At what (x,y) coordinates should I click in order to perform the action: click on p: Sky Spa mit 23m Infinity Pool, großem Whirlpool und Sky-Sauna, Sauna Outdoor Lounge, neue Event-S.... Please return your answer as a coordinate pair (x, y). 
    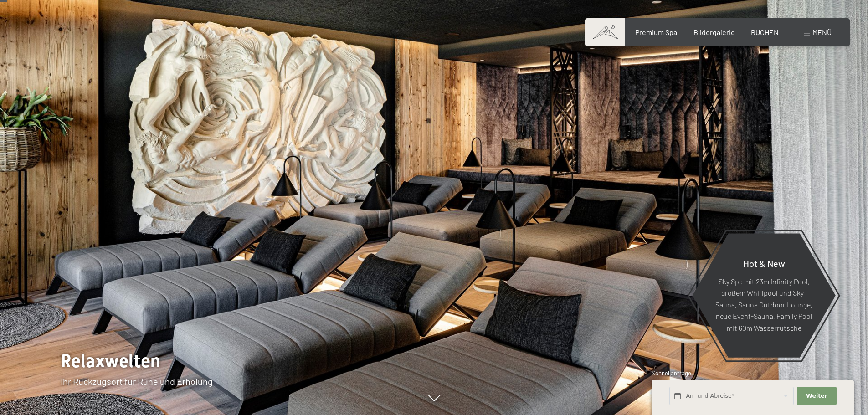
    Looking at the image, I should click on (763, 304).